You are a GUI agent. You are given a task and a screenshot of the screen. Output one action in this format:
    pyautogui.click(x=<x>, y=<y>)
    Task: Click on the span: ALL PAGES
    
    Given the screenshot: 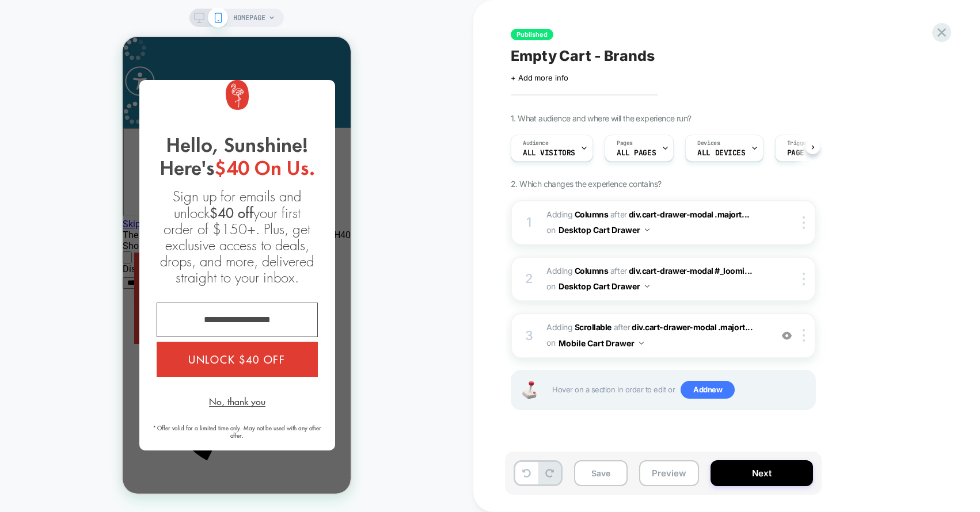 What is the action you would take?
    pyautogui.click(x=636, y=153)
    